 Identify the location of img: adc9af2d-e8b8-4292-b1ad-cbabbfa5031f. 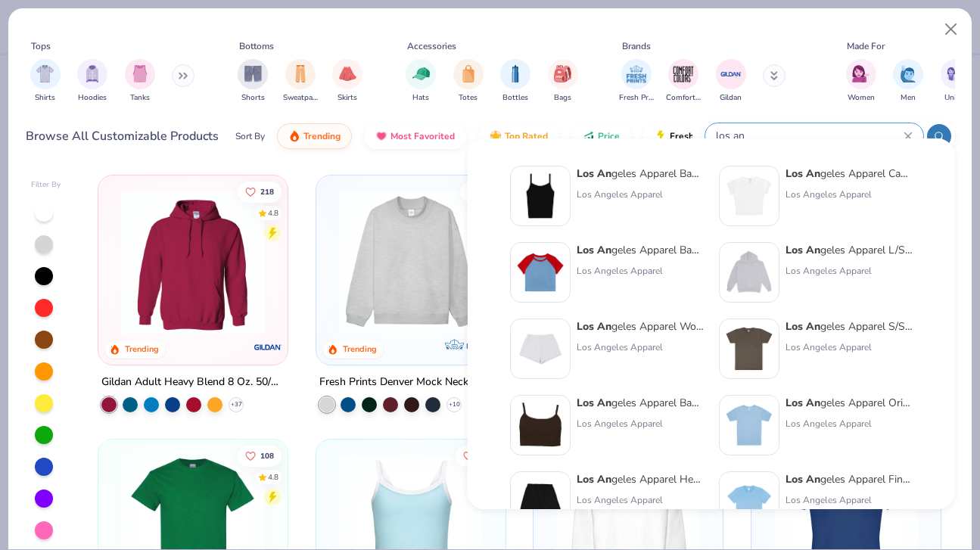
(749, 349).